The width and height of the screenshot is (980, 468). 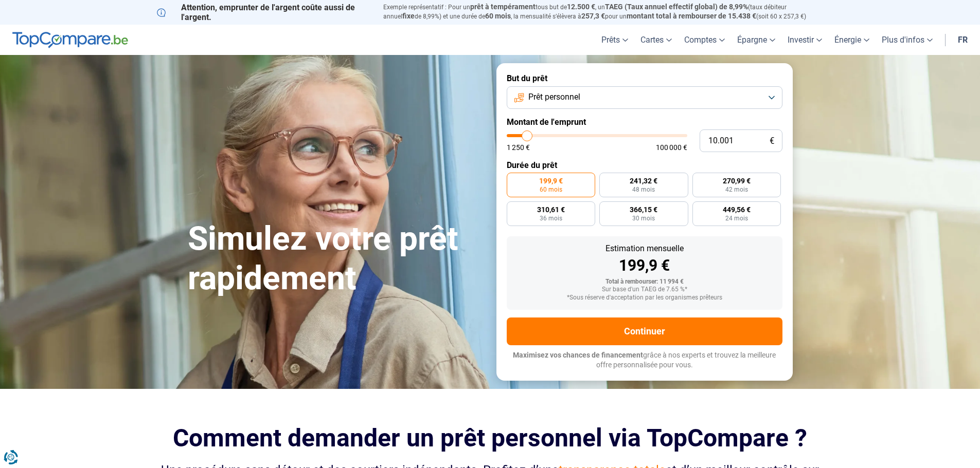 I want to click on span: 1 250 €, so click(x=518, y=148).